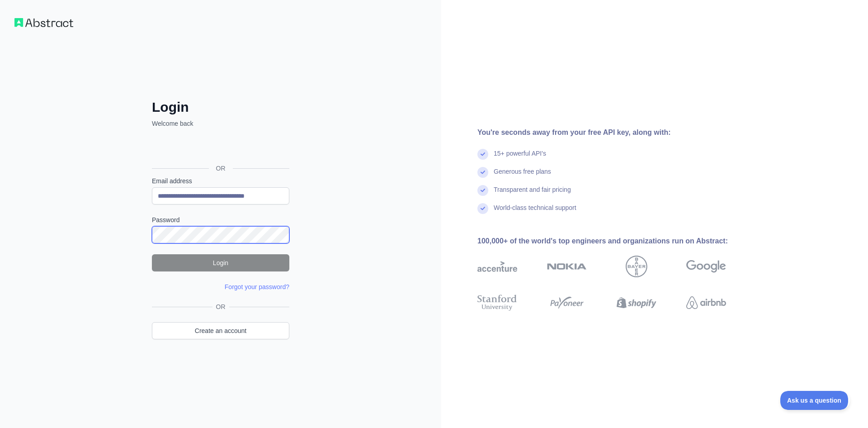 The image size is (868, 428). Describe the element at coordinates (567, 302) in the screenshot. I see `img: payoneer` at that location.